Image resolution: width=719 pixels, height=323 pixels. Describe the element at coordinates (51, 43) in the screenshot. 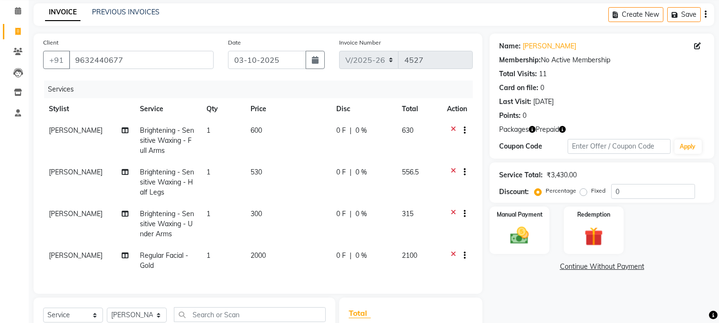

I see `label: Client` at that location.